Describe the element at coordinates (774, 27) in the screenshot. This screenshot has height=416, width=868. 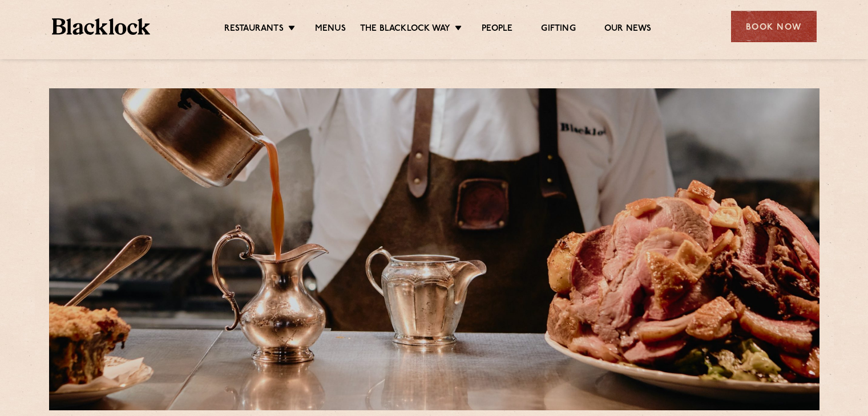
I see `div: Book Now` at that location.